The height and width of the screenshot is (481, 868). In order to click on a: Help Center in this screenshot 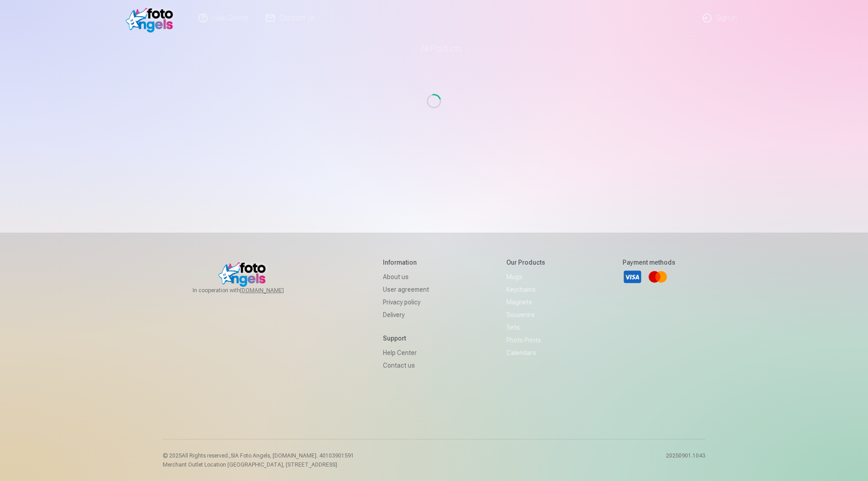, I will do `click(406, 353)`.